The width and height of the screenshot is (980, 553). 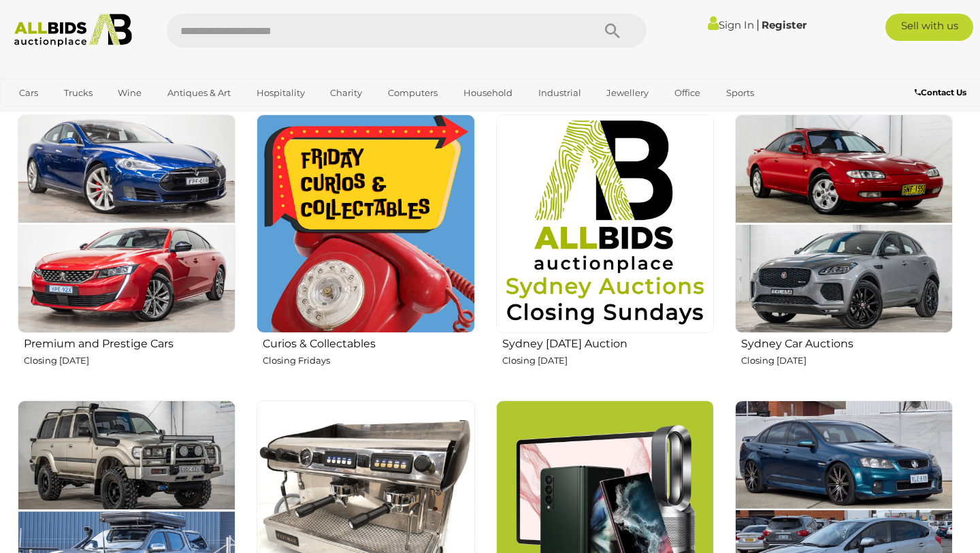 What do you see at coordinates (78, 93) in the screenshot?
I see `a: Trucks` at bounding box center [78, 93].